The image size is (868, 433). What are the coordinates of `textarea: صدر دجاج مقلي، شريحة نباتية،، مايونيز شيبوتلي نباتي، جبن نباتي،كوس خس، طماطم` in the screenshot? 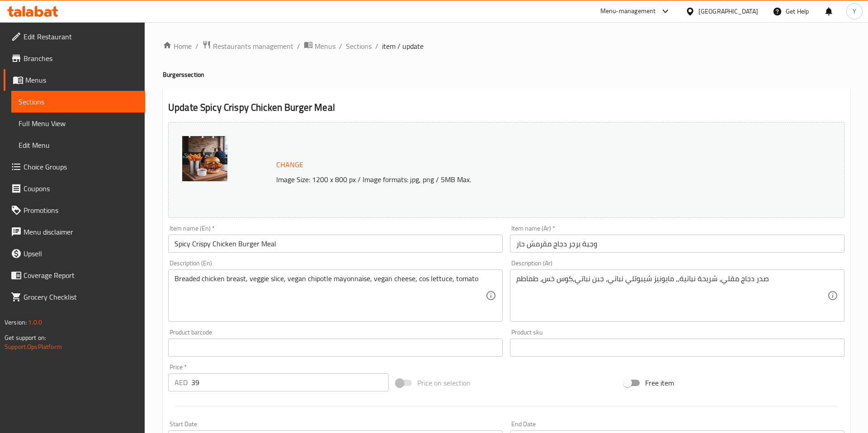 It's located at (672, 296).